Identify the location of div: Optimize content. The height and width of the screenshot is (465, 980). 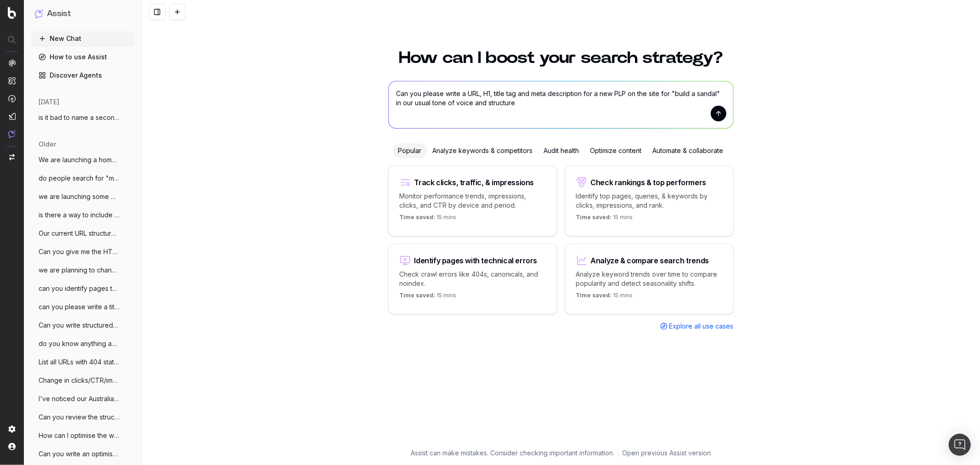
(616, 150).